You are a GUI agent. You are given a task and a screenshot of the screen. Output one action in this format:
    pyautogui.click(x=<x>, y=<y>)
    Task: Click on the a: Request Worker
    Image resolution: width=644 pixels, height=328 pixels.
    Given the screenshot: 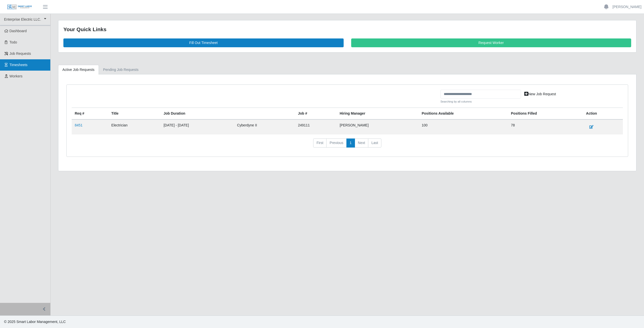 What is the action you would take?
    pyautogui.click(x=491, y=43)
    